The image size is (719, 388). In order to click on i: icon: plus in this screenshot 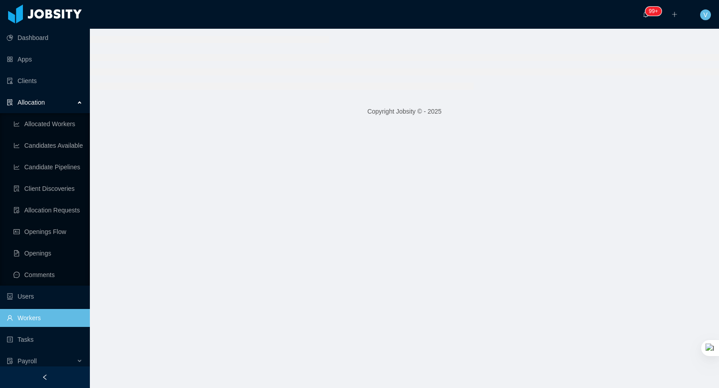, I will do `click(675, 14)`.